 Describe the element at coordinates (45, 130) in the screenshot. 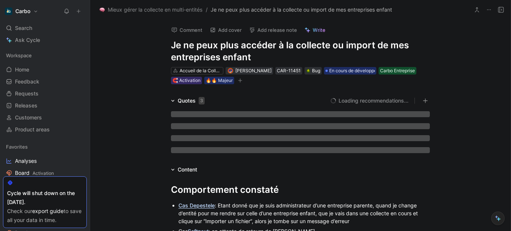

I see `a: Product areas` at that location.